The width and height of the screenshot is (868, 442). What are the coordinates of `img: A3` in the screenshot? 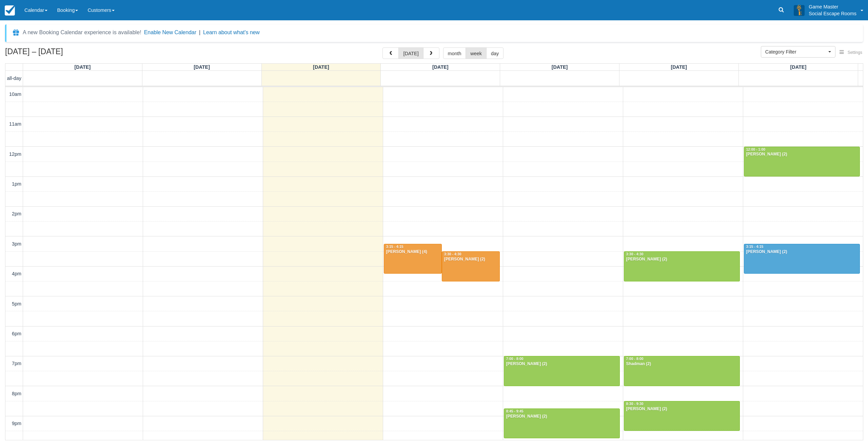 It's located at (799, 10).